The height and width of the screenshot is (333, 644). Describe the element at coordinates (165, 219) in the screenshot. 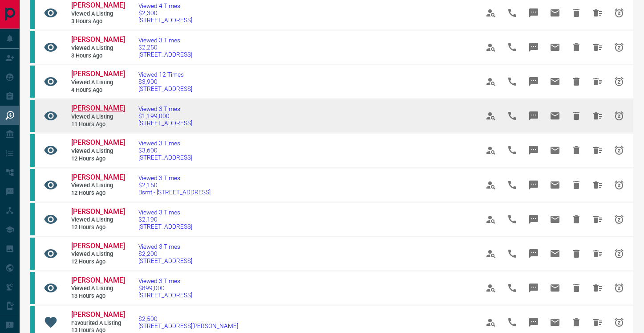

I see `span: $2,190` at that location.